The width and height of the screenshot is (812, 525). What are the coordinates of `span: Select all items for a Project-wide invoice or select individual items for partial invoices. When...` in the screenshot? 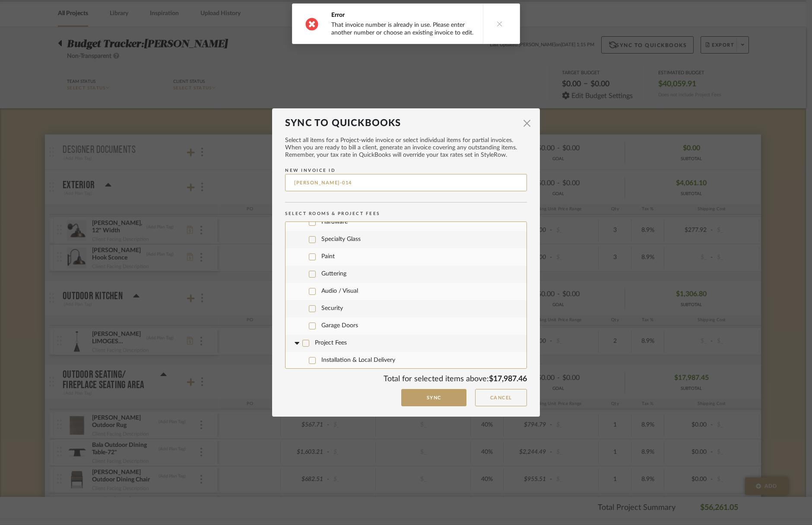 It's located at (406, 148).